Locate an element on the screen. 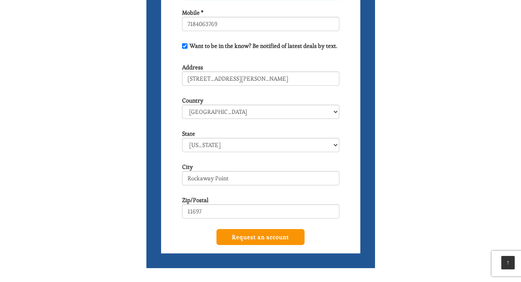  label: State is located at coordinates (188, 133).